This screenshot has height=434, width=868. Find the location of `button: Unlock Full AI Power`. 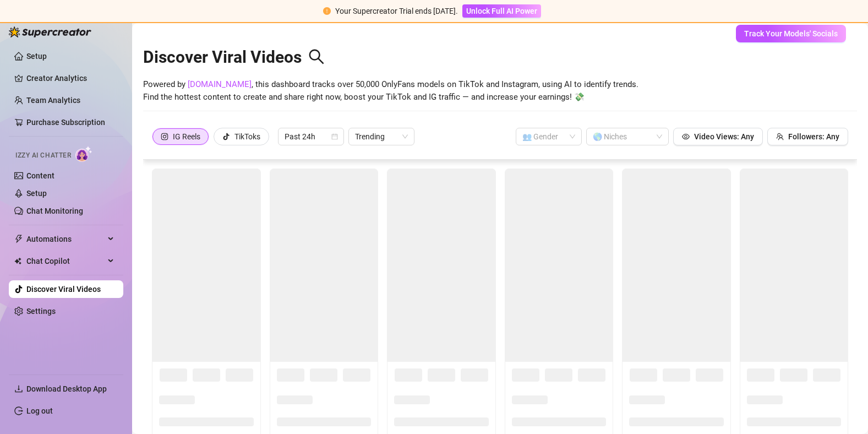

button: Unlock Full AI Power is located at coordinates (502, 11).